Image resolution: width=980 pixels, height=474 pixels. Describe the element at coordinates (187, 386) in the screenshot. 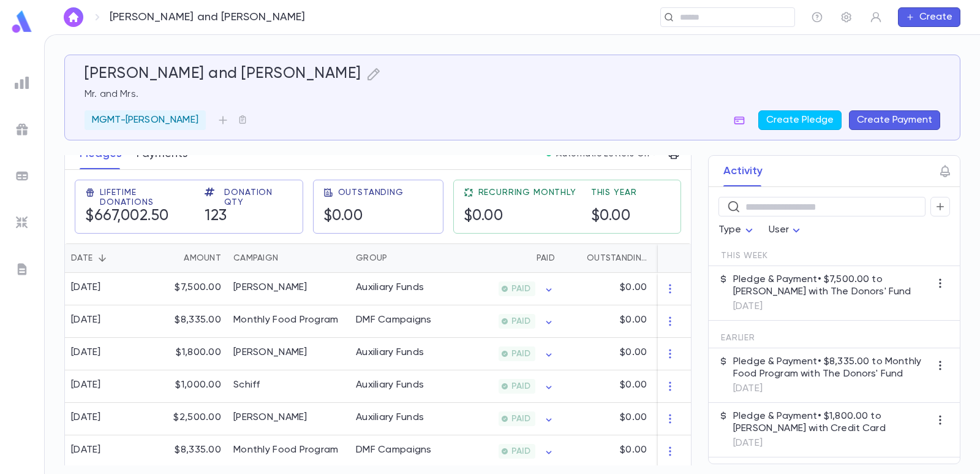

I see `div: $1,000.00` at that location.